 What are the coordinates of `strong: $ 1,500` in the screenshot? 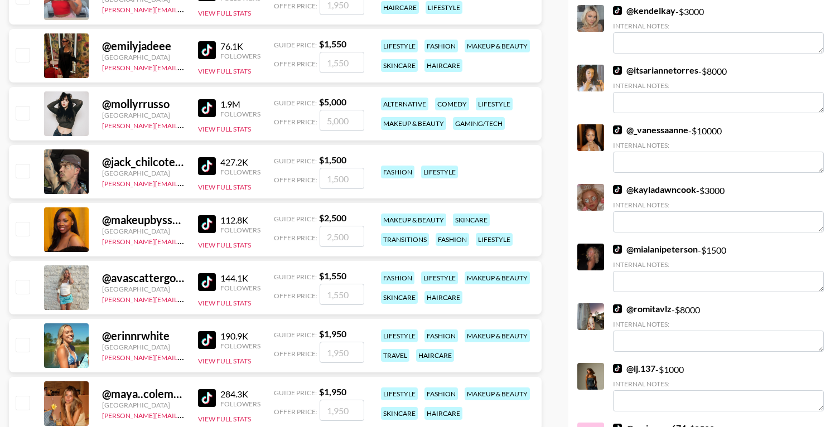 It's located at (332, 160).